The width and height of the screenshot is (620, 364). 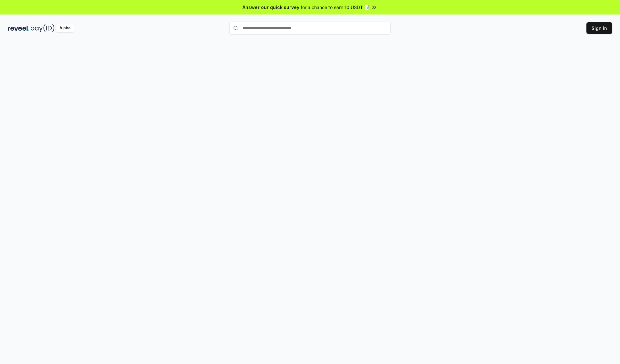 I want to click on img: pay_id, so click(x=43, y=28).